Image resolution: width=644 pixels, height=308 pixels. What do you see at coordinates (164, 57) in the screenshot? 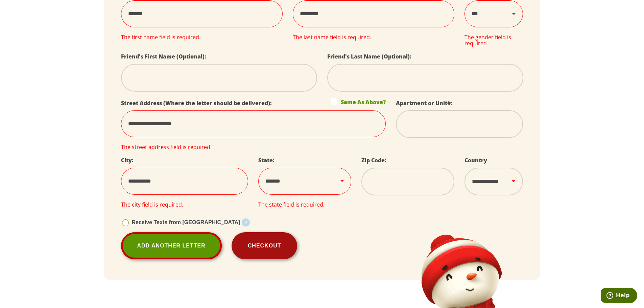
I see `label: Friend's First Name (Optional):` at bounding box center [164, 57].